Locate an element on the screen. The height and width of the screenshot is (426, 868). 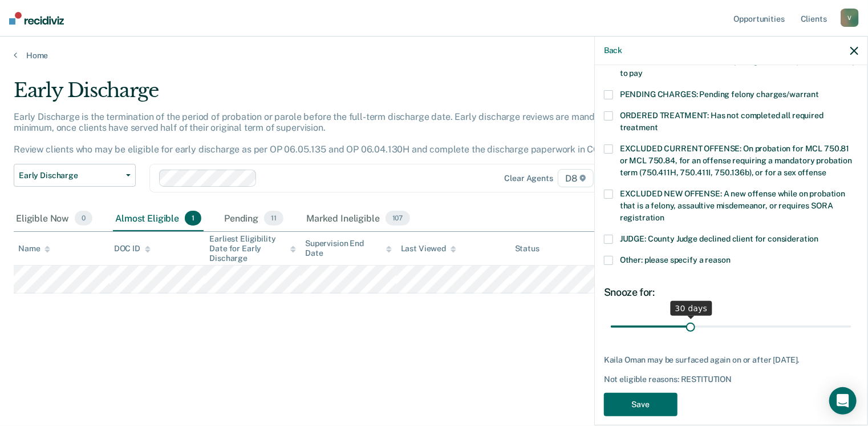
span: 1 is located at coordinates (193, 218).